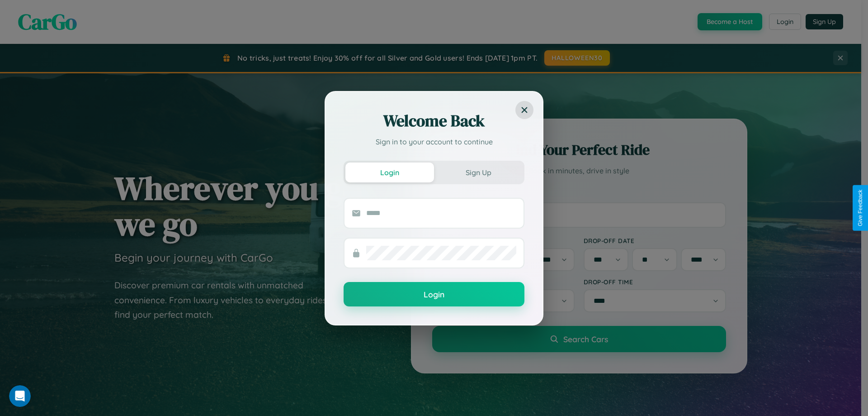  I want to click on h2: Welcome Back, so click(434, 121).